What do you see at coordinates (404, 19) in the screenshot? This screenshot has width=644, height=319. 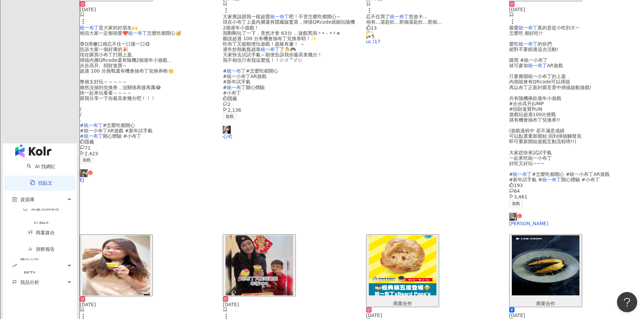 I see `span: 悠遊卡… 他有…湯匙欸…那個湯匙欸…那個…` at bounding box center [404, 19].